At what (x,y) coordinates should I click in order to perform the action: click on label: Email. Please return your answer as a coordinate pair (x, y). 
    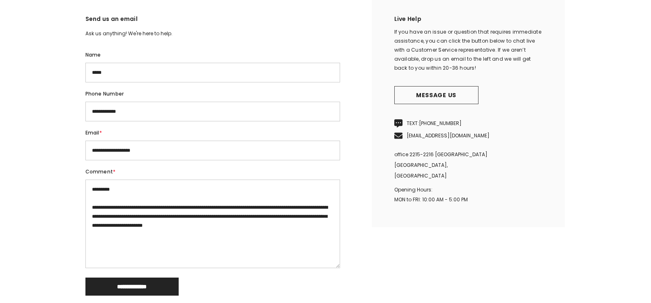
    Looking at the image, I should click on (213, 133).